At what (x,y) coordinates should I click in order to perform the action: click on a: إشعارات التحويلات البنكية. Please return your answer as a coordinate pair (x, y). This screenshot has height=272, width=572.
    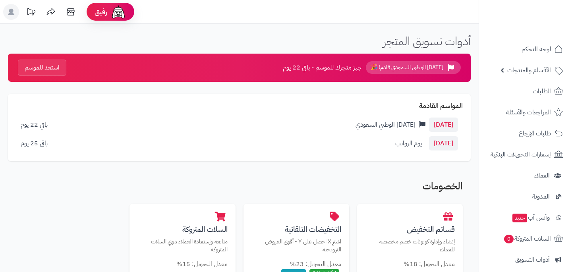
    Looking at the image, I should click on (525, 155).